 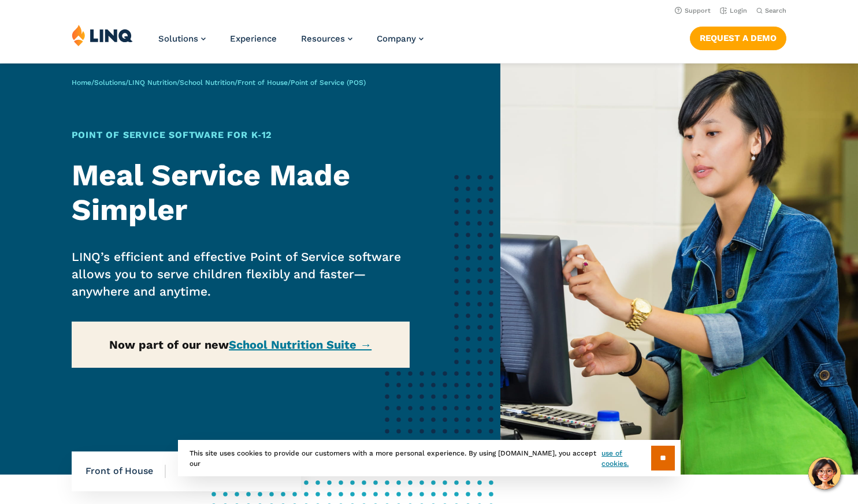 I want to click on nav: Primary Navigation, so click(x=291, y=43).